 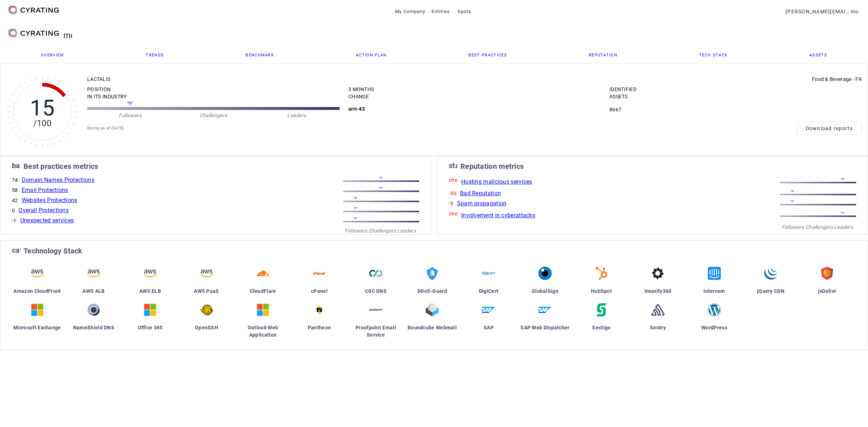 What do you see at coordinates (352, 109) in the screenshot?
I see `mat-icon: arrow_downward` at bounding box center [352, 109].